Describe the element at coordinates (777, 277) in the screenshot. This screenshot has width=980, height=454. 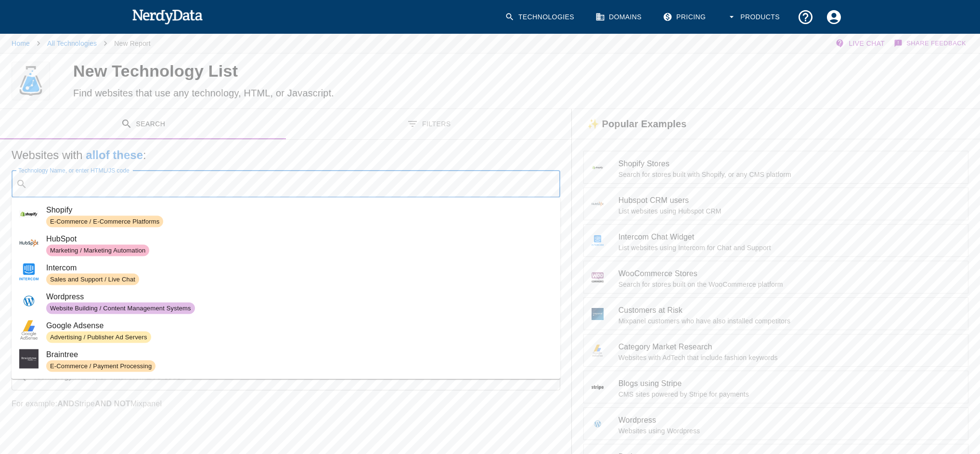
I see `a: WooCommerce StoresSearch for stores built on the WooCommerce platform` at that location.